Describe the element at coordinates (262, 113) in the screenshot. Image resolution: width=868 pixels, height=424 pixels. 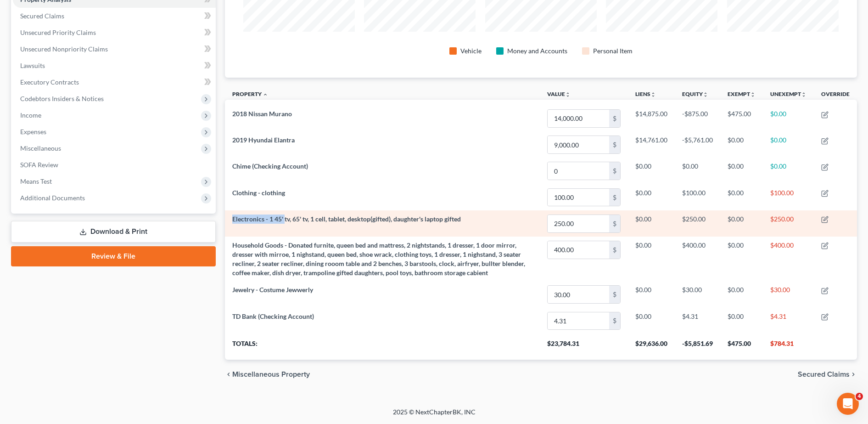
I see `span: 2018 Nissan Murano` at that location.